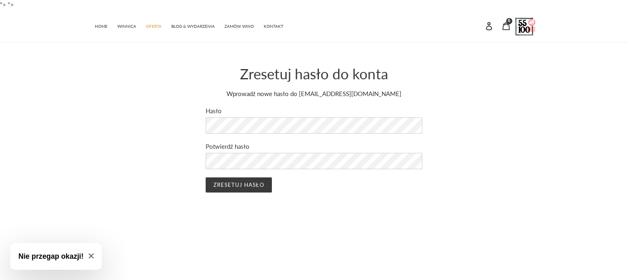  What do you see at coordinates (193, 26) in the screenshot?
I see `span: BLOG & WYDARZENIA` at bounding box center [193, 26].